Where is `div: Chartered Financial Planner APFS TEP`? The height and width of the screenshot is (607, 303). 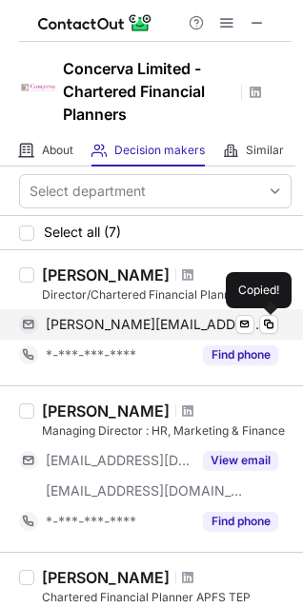
div: Chartered Financial Planner APFS TEP is located at coordinates (167, 598).